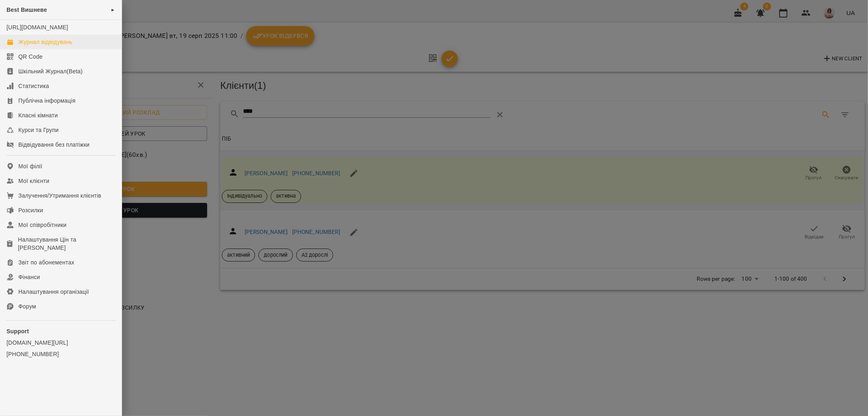 The image size is (868, 416). What do you see at coordinates (45, 42) in the screenshot?
I see `div: Журнал відвідувань` at bounding box center [45, 42].